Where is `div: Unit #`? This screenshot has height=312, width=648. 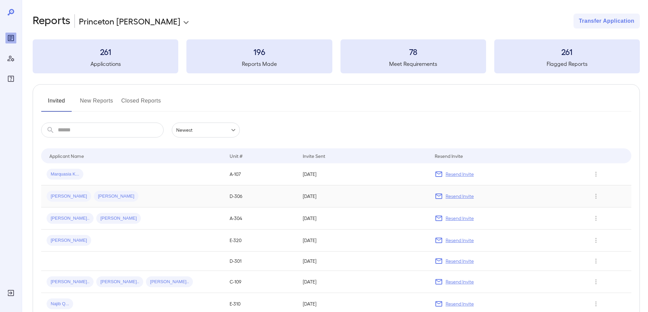 div: Unit # is located at coordinates (236, 156).